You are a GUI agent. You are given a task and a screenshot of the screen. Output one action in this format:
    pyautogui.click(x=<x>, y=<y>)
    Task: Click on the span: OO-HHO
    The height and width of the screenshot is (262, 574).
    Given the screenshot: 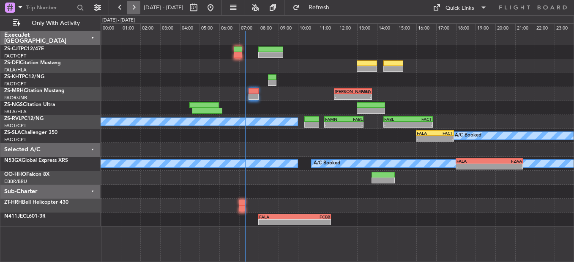 What is the action you would take?
    pyautogui.click(x=15, y=175)
    